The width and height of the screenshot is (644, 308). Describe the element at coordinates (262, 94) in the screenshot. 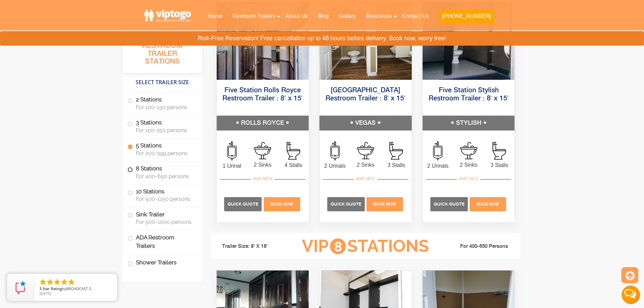

I see `a: Five Station Rolls Royce Restroom Trailer : 8′ x 15′` at that location.